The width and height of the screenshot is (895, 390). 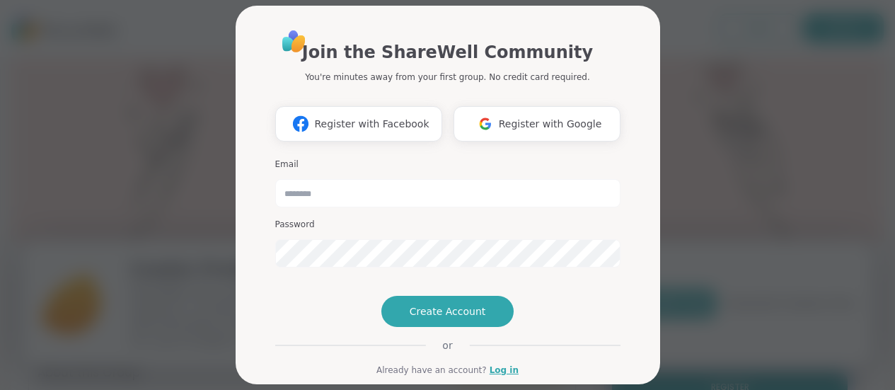 I want to click on h1: Join the ShareWell Community, so click(x=447, y=52).